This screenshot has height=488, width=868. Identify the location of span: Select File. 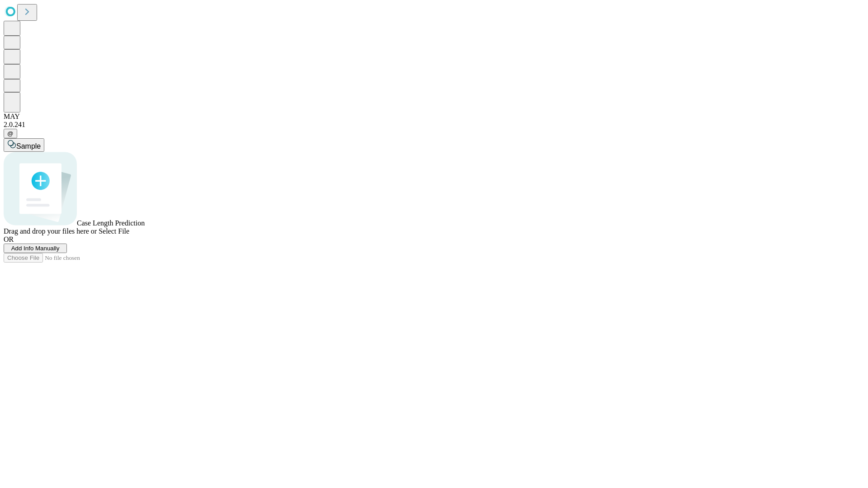
(114, 231).